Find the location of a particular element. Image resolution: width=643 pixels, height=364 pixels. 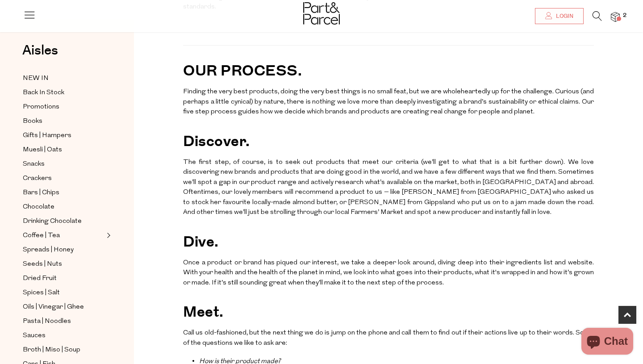

a: 2 is located at coordinates (616, 16).